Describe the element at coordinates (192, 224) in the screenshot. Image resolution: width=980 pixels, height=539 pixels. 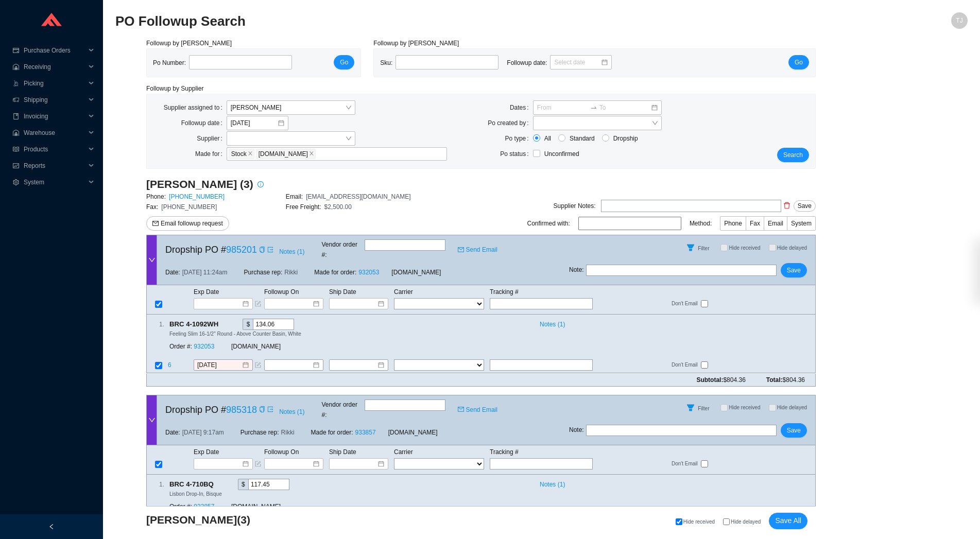
I see `span: Email followup request` at that location.